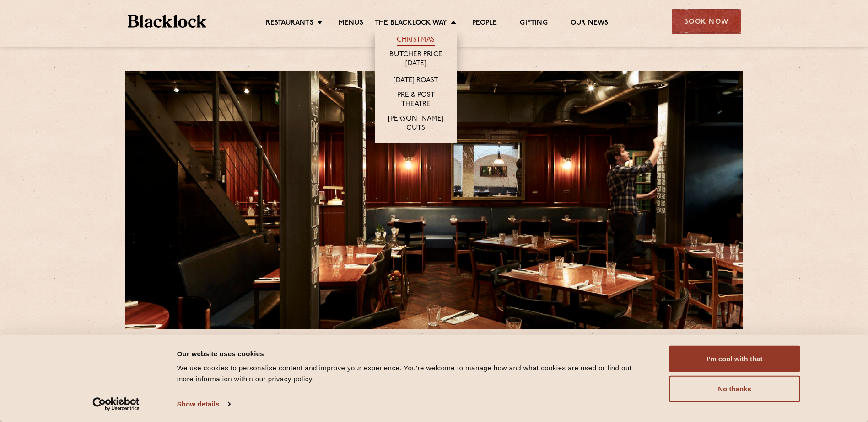 Image resolution: width=868 pixels, height=422 pixels. I want to click on div: Book Now, so click(706, 21).